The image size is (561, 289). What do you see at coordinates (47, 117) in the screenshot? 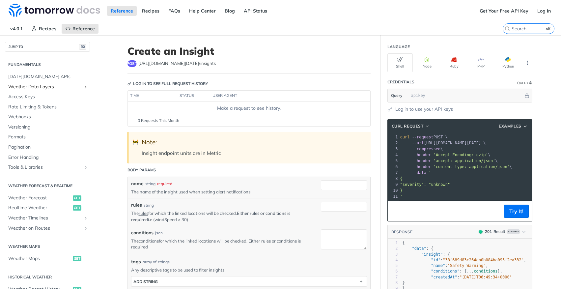
I see `a: Webhooks` at bounding box center [47, 117].